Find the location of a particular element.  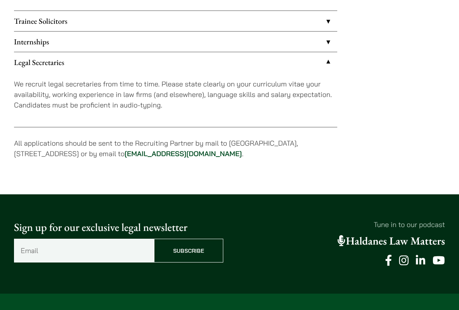

p: We recruit legal secretaries from time to time. Please state clearly on your curriculum vitae you... is located at coordinates (176, 94).